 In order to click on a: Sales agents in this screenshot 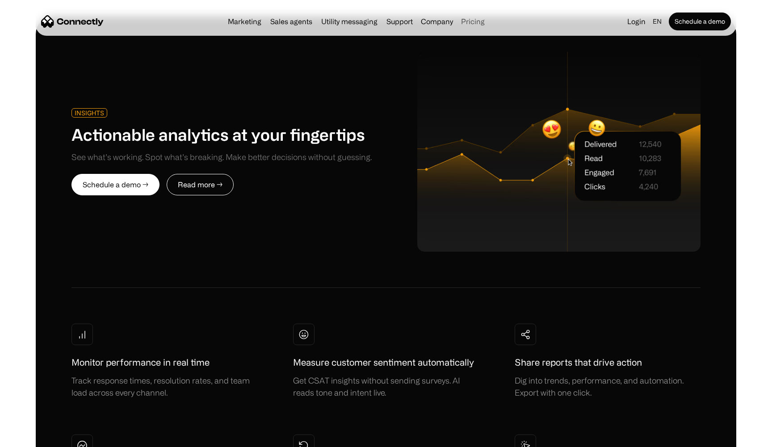, I will do `click(291, 21)`.